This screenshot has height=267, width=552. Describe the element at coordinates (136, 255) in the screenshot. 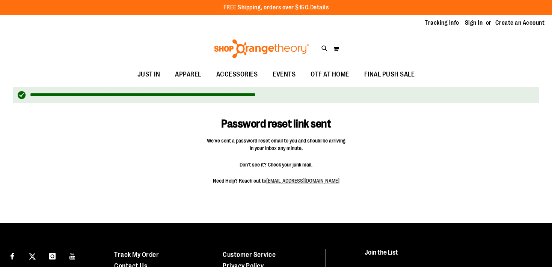

I see `a: Track My Order` at that location.